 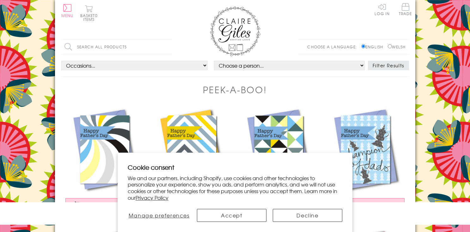 What do you see at coordinates (192, 150) in the screenshot?
I see `img: Father's Day Card, Chevrons, Happy Father's Day, See through acetate window` at bounding box center [192, 150].